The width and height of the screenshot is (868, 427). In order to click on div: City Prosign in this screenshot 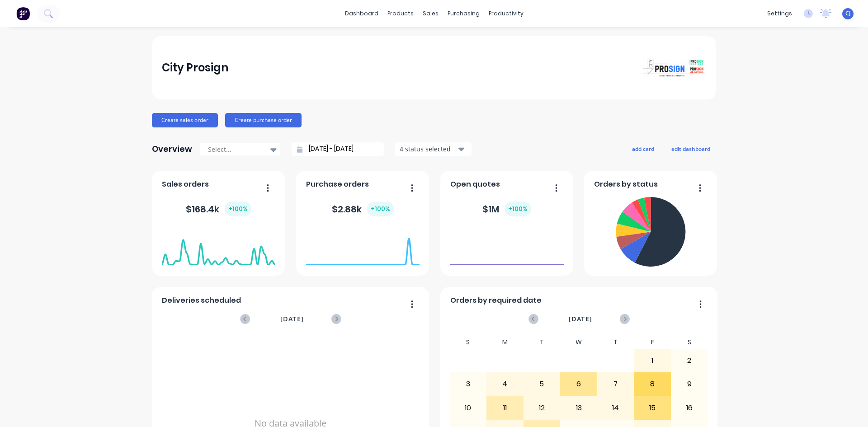, I will do `click(194, 68)`.